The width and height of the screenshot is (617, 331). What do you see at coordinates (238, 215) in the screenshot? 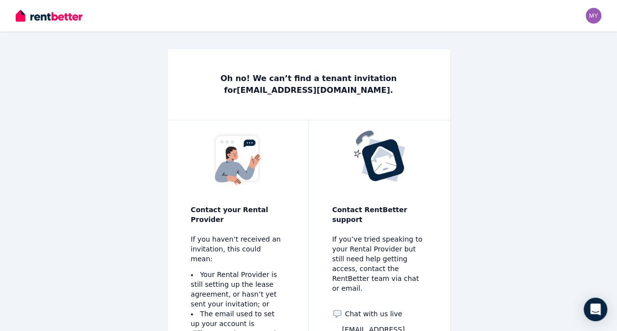
I see `p: Contact your Rental Provider` at bounding box center [238, 215].